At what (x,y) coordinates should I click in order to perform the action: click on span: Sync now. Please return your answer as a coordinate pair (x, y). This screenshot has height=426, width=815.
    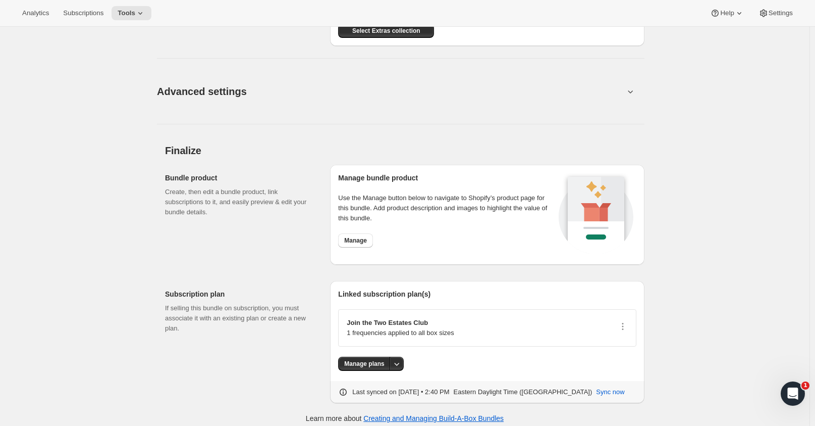
    Looking at the image, I should click on (610, 392).